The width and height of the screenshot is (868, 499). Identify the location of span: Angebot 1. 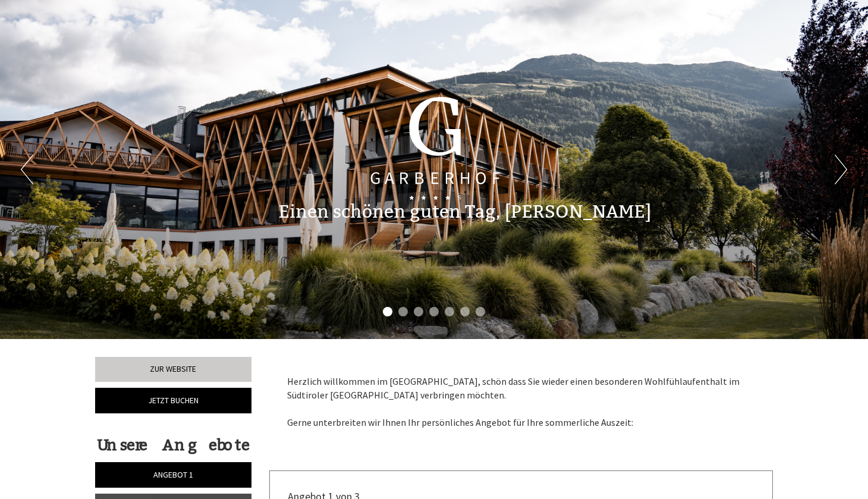
(173, 474).